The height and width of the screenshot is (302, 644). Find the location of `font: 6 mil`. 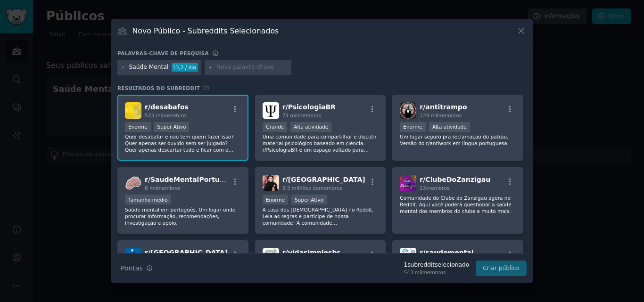

font: 6 mil is located at coordinates (151, 188).